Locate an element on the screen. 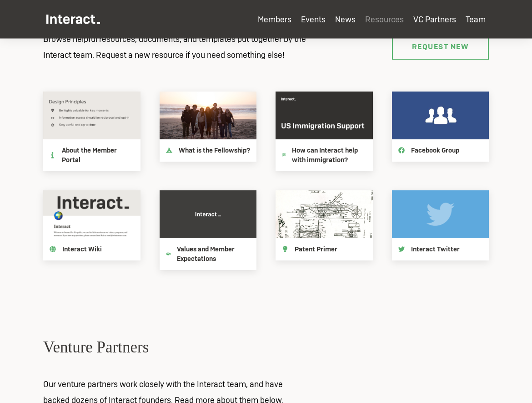 This screenshot has width=532, height=403. a: Patent Primer is located at coordinates (324, 225).